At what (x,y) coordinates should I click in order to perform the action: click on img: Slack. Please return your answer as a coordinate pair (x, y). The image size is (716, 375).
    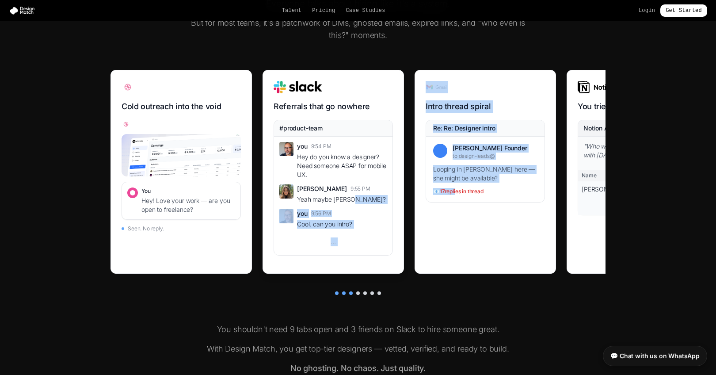
    Looking at the image, I should click on (298, 87).